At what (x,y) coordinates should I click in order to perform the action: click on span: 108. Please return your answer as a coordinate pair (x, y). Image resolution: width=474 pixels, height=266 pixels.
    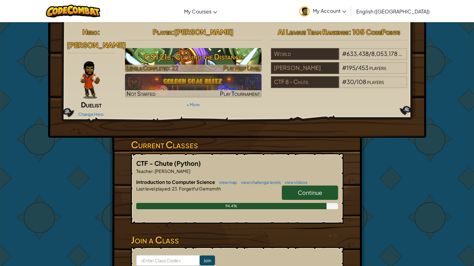
    Looking at the image, I should click on (361, 82).